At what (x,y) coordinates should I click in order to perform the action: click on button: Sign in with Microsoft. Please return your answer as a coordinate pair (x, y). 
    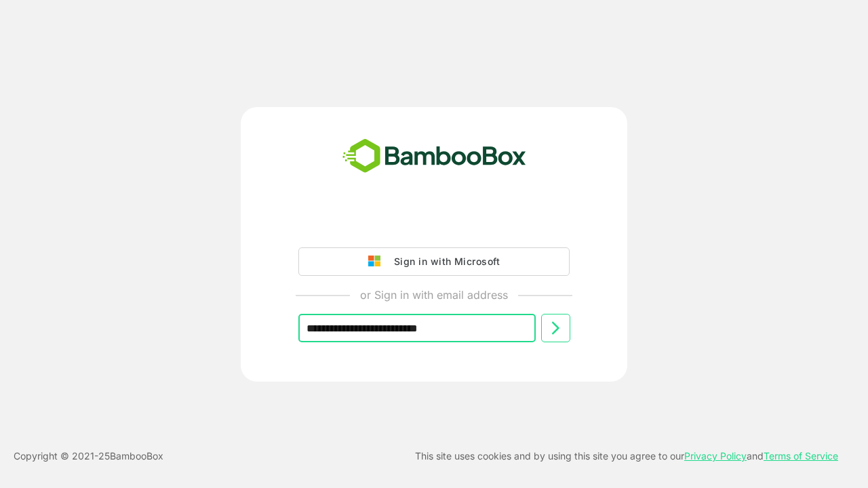
    Looking at the image, I should click on (434, 262).